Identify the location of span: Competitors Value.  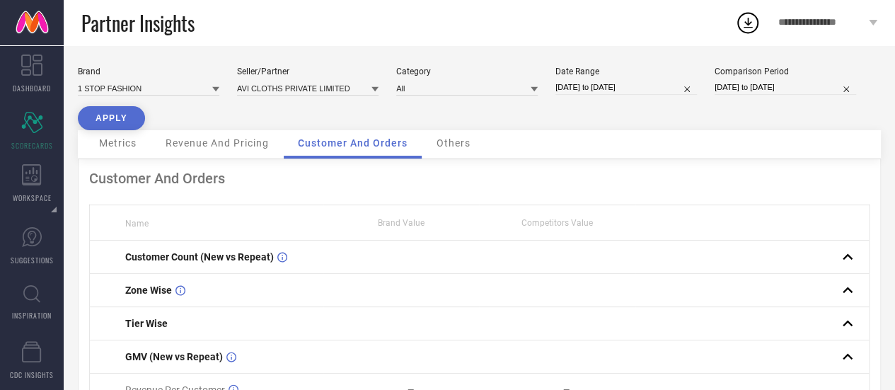
(557, 223).